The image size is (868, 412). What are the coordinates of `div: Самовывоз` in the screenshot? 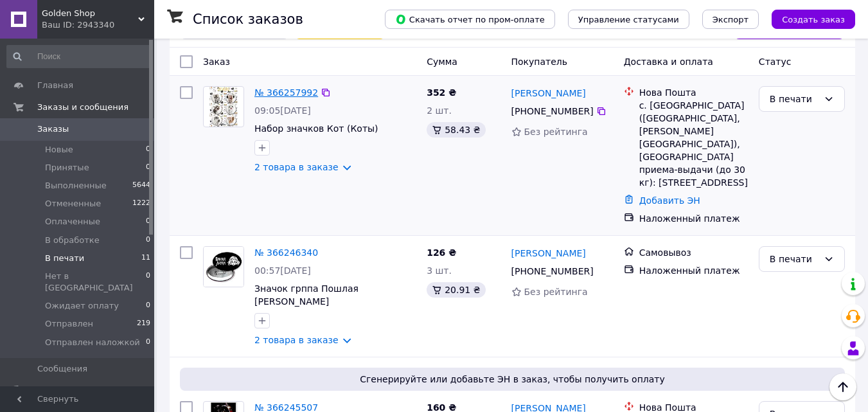 It's located at (694, 253).